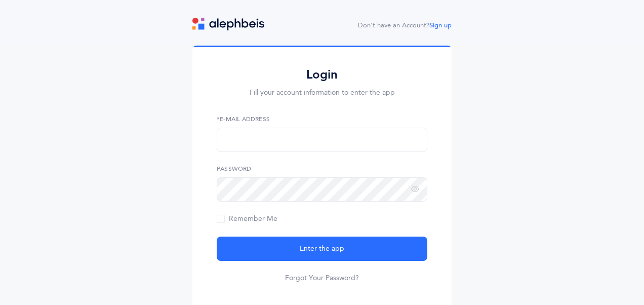 The height and width of the screenshot is (305, 644). What do you see at coordinates (322, 249) in the screenshot?
I see `span: Enter the app` at bounding box center [322, 249].